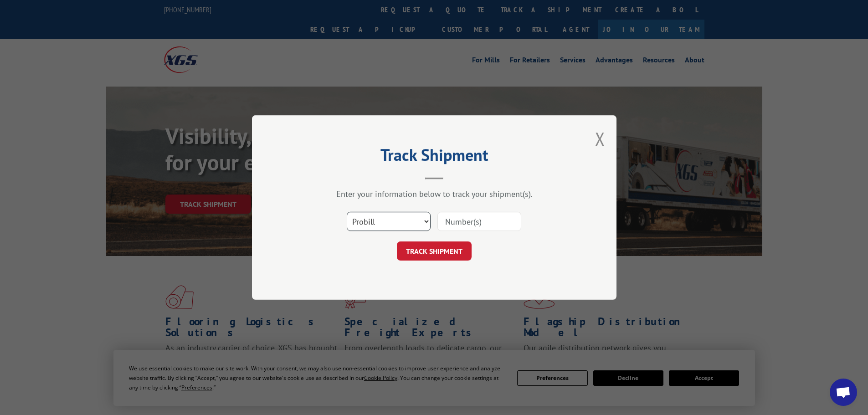 This screenshot has width=868, height=415. What do you see at coordinates (600, 138) in the screenshot?
I see `button: Close modal` at bounding box center [600, 138].